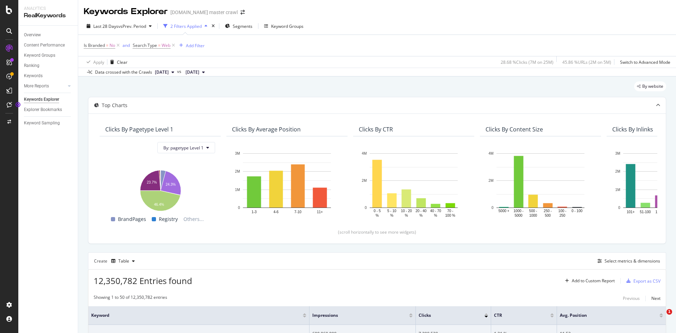 The image size is (676, 333). I want to click on text: 100 %, so click(450, 215).